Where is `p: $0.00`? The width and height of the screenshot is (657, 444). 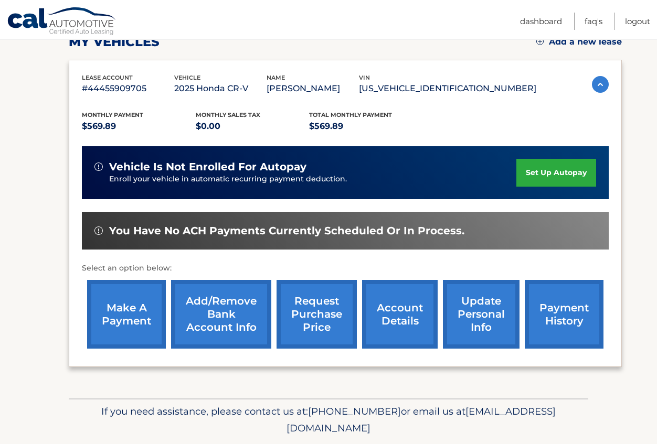 p: $0.00 is located at coordinates (252, 126).